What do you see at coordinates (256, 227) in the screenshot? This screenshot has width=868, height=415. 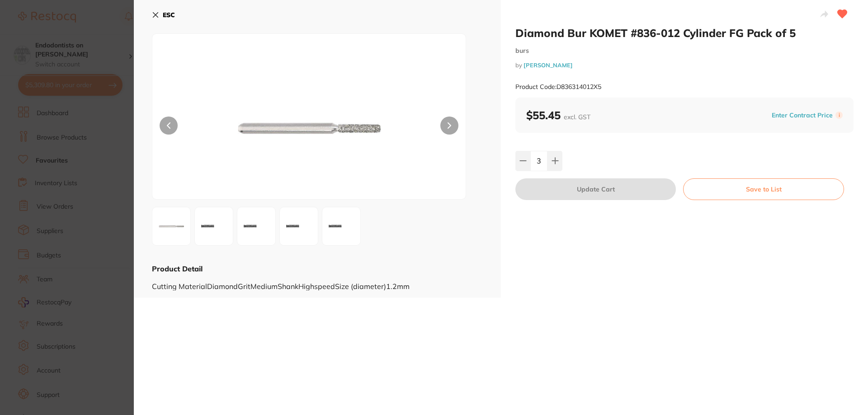 I see `img: MTJYNV8zLmpwZw` at bounding box center [256, 227].